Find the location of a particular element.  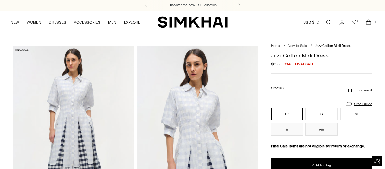

a: Open cart modal is located at coordinates (369, 22).